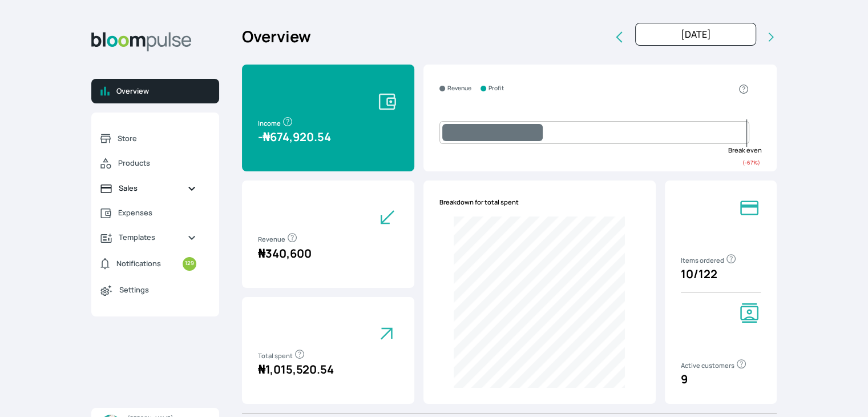  Describe the element at coordinates (141, 42) in the screenshot. I see `img: Bloom Logo` at that location.